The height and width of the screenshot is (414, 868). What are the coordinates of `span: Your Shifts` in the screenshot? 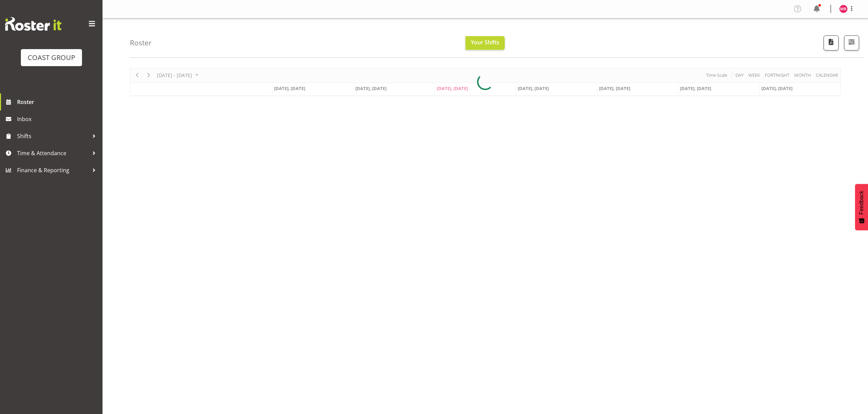 It's located at (485, 43).